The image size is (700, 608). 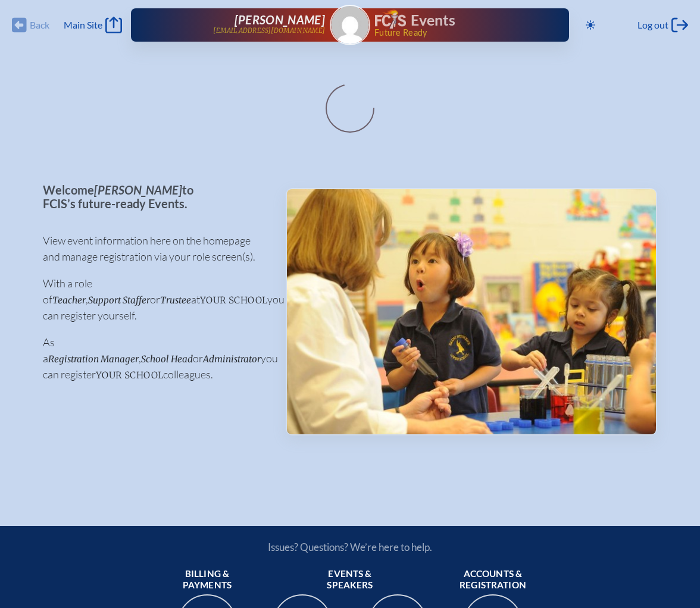 What do you see at coordinates (92, 25) in the screenshot?
I see `a: Main Site` at bounding box center [92, 25].